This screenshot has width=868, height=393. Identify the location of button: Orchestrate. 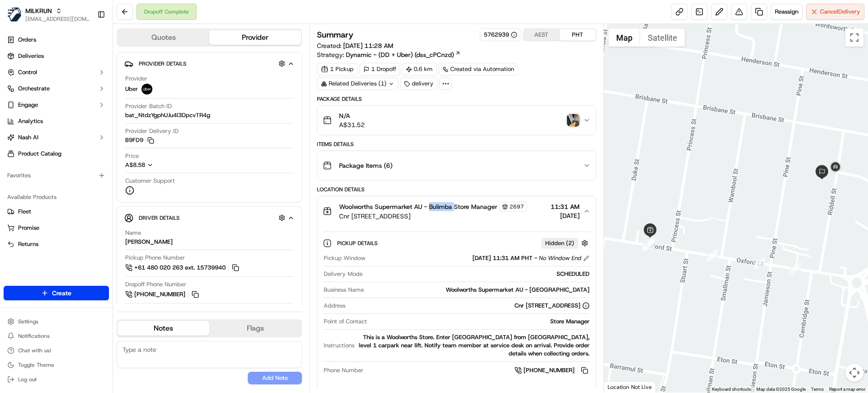
(56, 89).